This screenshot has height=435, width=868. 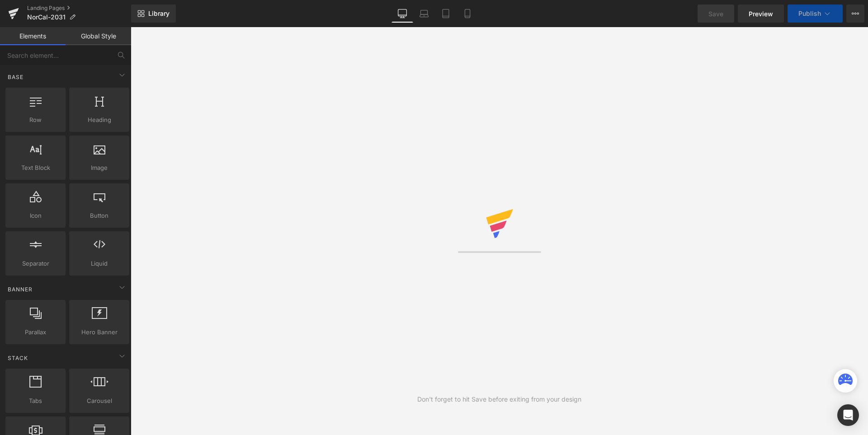 What do you see at coordinates (467, 14) in the screenshot?
I see `a: Mobile` at bounding box center [467, 14].